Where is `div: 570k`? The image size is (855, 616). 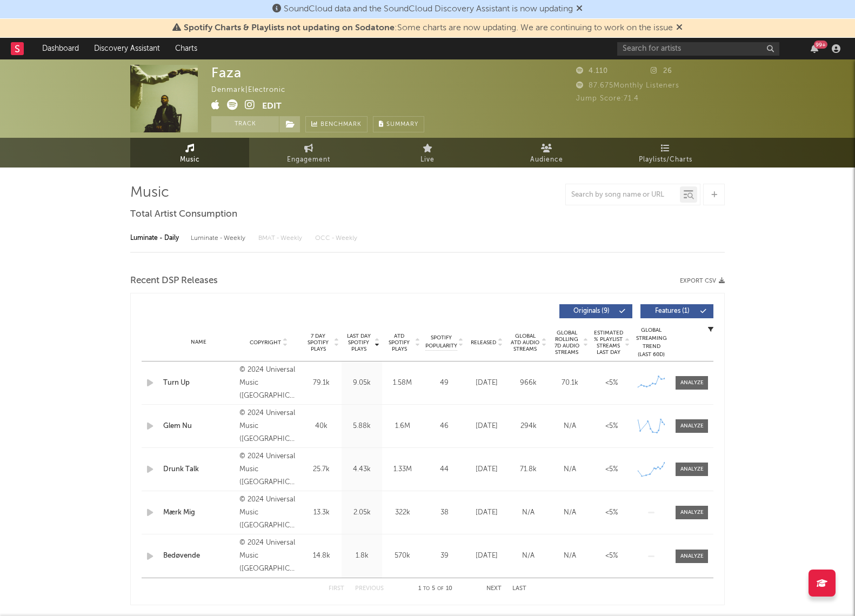
div: 570k is located at coordinates (402, 556).